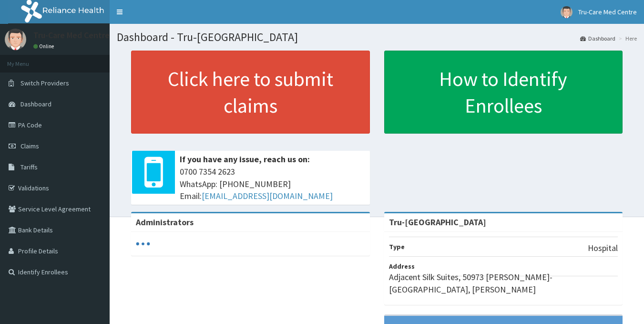 Image resolution: width=644 pixels, height=324 pixels. What do you see at coordinates (504, 92) in the screenshot?
I see `a: How to Identify Enrollees` at bounding box center [504, 92].